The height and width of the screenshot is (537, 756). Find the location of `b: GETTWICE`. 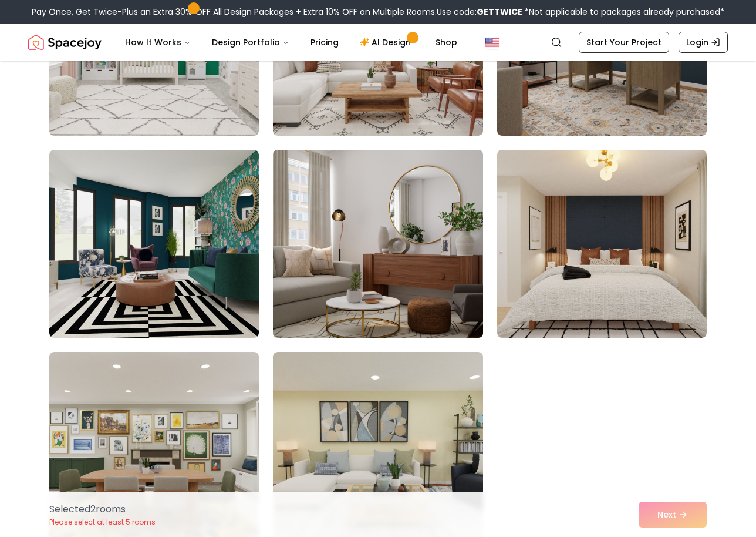

b: GETTWICE is located at coordinates (500, 12).